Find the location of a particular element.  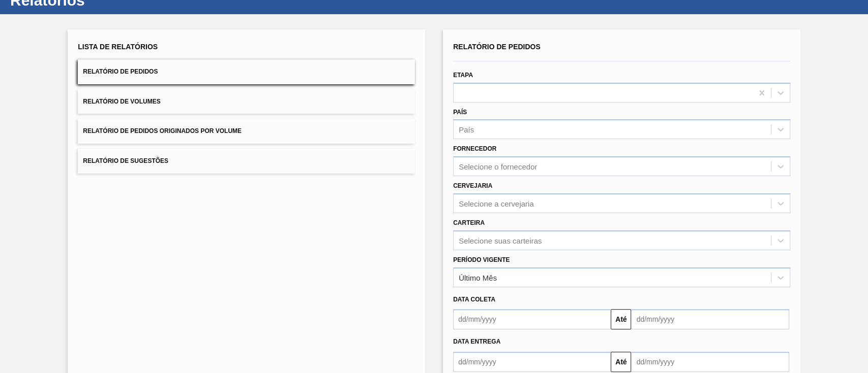

span: Relatório de Pedidos Originados por Volume is located at coordinates (162, 131).